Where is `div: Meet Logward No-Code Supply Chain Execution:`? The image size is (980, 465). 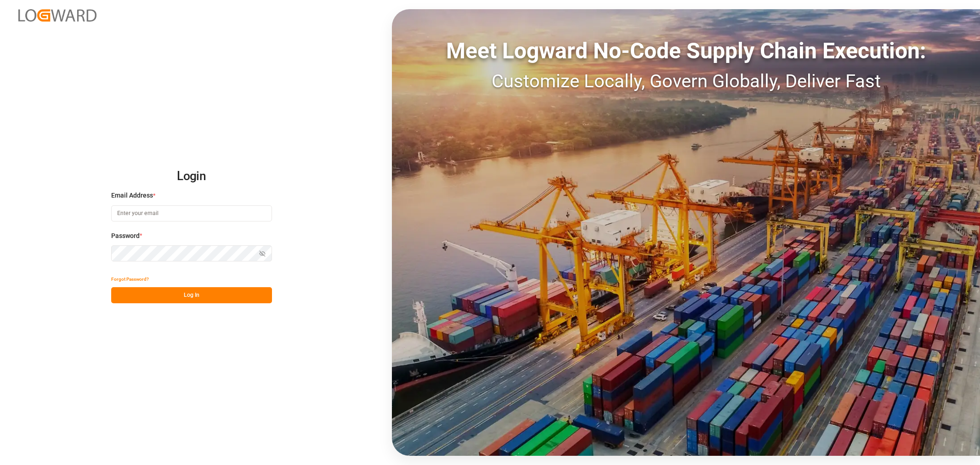
div: Meet Logward No-Code Supply Chain Execution: is located at coordinates (686, 51).